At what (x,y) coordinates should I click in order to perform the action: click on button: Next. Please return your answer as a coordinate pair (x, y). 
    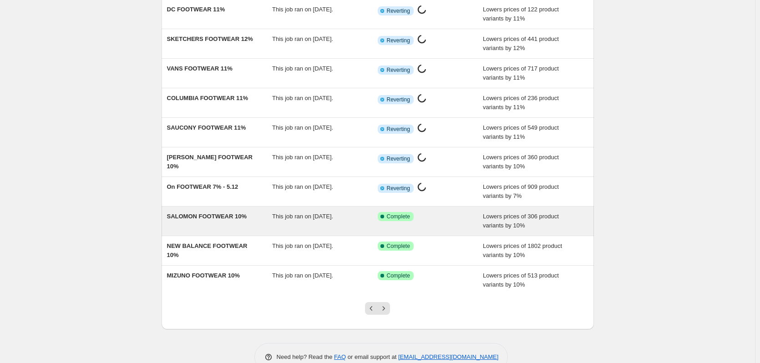
    Looking at the image, I should click on (384, 309).